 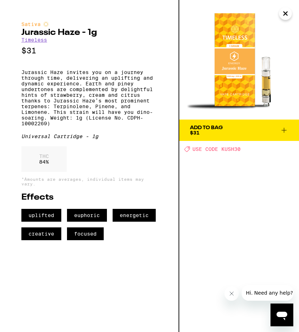 What do you see at coordinates (46, 24) in the screenshot?
I see `img: sativaColor.svg` at bounding box center [46, 24].